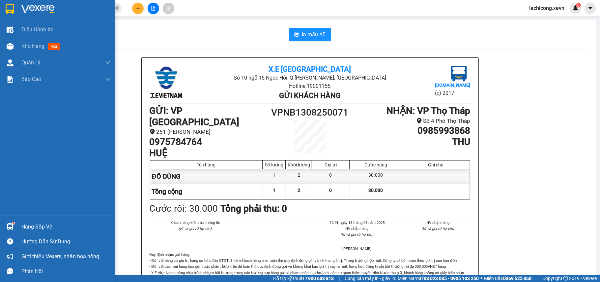 The height and width of the screenshot is (282, 600). I want to click on span: Miền Bắc, so click(508, 278).